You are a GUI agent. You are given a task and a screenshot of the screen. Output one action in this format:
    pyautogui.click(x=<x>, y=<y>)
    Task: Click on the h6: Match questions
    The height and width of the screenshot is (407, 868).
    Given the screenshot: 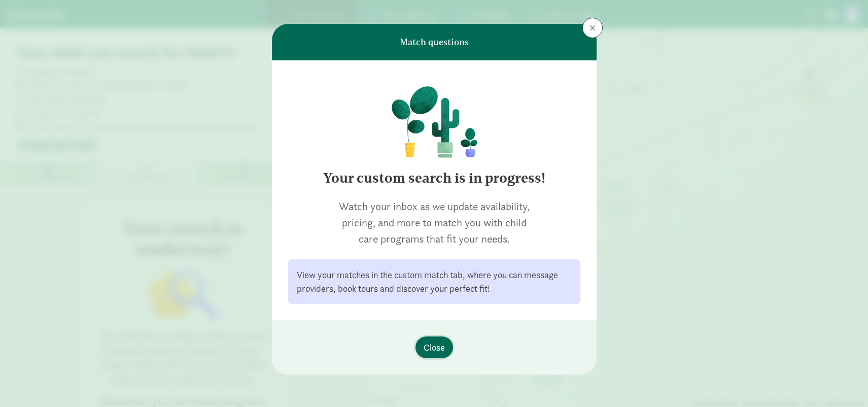 What is the action you would take?
    pyautogui.click(x=434, y=42)
    